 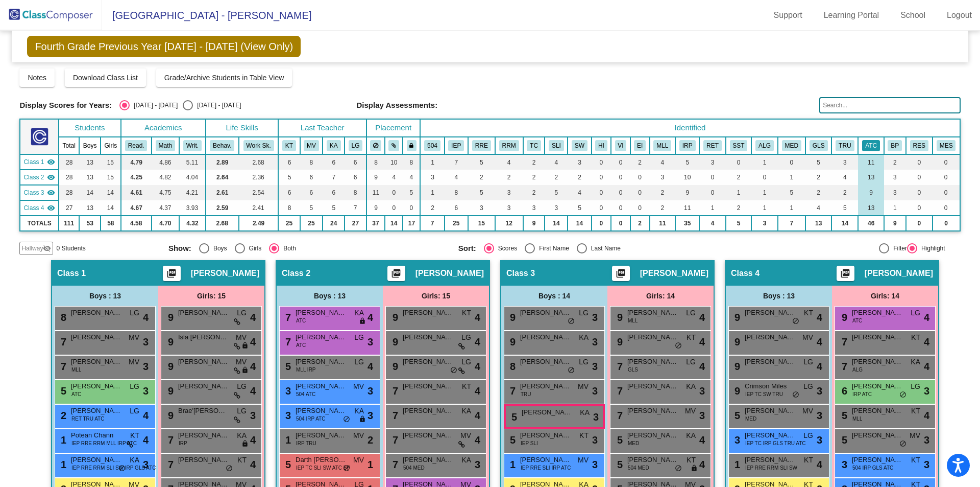 What do you see at coordinates (137, 208) in the screenshot?
I see `td: 4.67` at bounding box center [137, 208].